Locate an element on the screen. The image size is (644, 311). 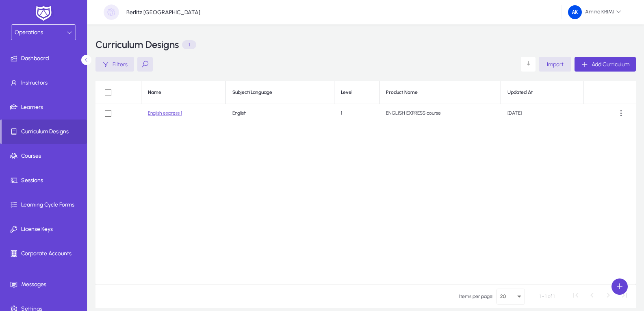
span: License Keys is located at coordinates (45, 229).